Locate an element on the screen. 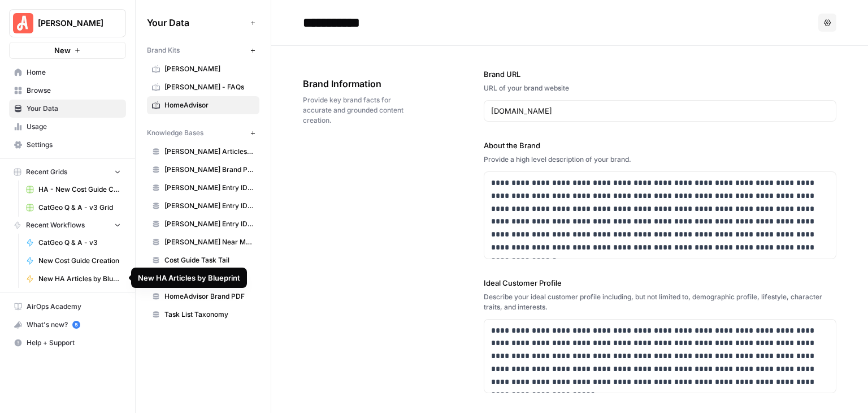 The width and height of the screenshot is (868, 413). span: Help + Support is located at coordinates (74, 342).